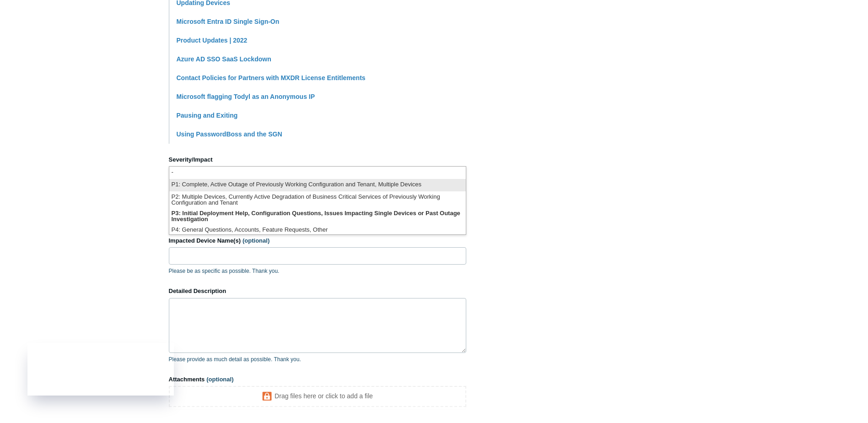 The height and width of the screenshot is (423, 868). Describe the element at coordinates (318, 271) in the screenshot. I see `p: Please be as specific as possible. Thank you.` at that location.